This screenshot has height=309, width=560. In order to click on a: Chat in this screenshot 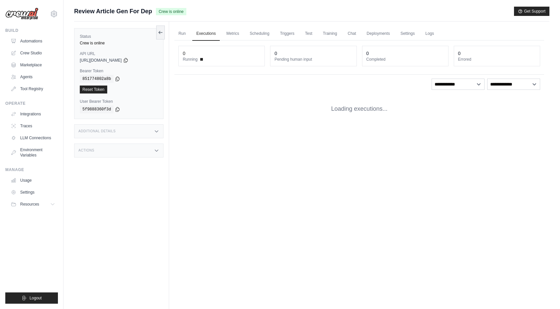, I will do `click(352, 34)`.